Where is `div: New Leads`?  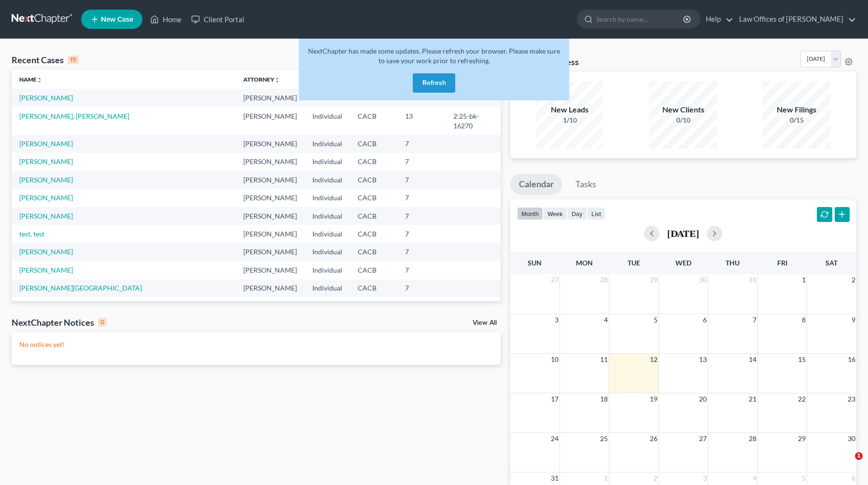
div: New Leads is located at coordinates (570, 110).